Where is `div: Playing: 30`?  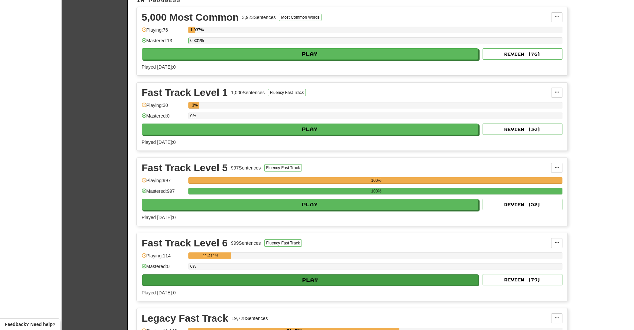 div: Playing: 30 is located at coordinates (163, 107).